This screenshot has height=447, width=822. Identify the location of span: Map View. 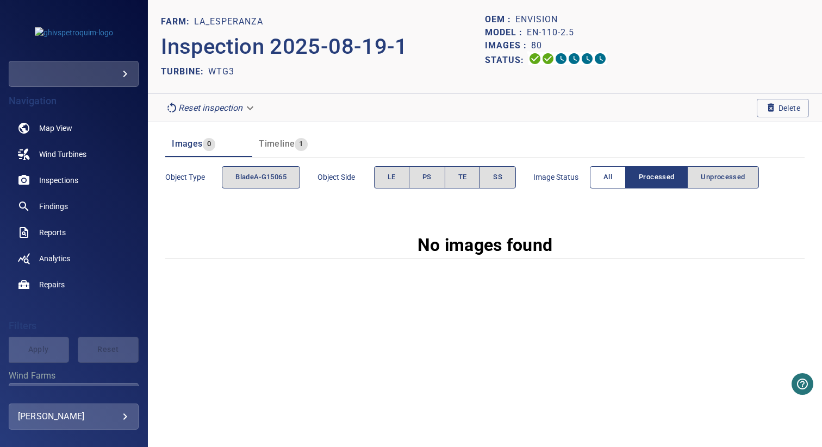
(55, 128).